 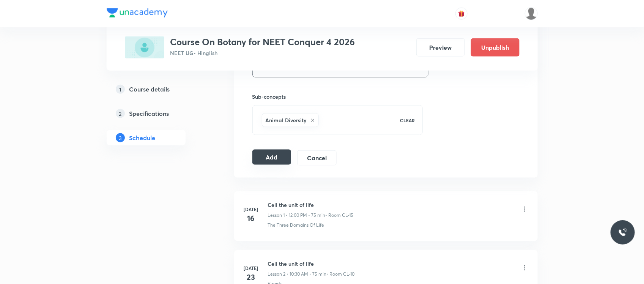 What do you see at coordinates (440, 48) in the screenshot?
I see `button: Preview` at bounding box center [440, 48].